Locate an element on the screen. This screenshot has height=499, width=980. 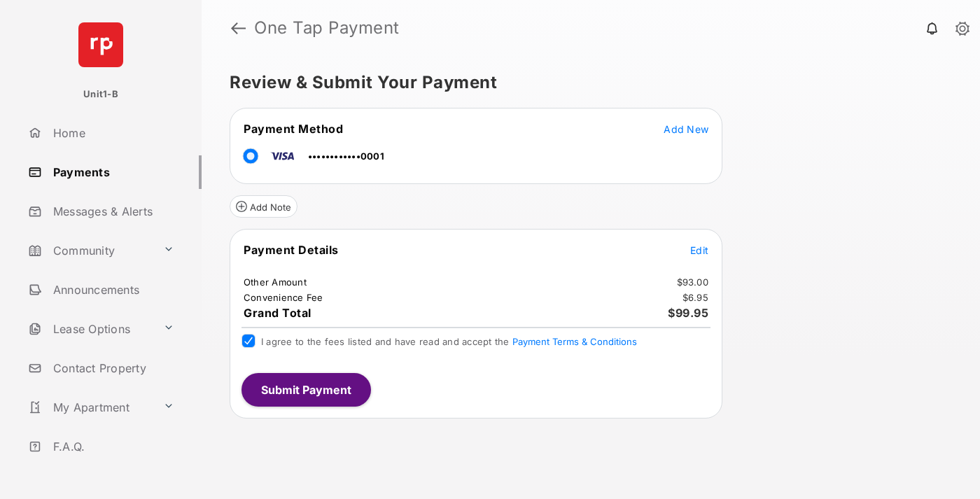
a: My Apartment is located at coordinates (90, 407).